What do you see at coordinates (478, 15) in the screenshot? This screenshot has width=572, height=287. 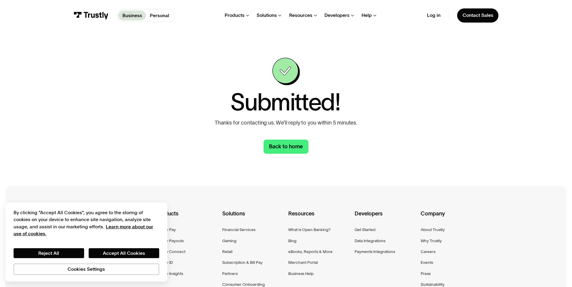 I see `div: Contact Sales` at bounding box center [478, 15].